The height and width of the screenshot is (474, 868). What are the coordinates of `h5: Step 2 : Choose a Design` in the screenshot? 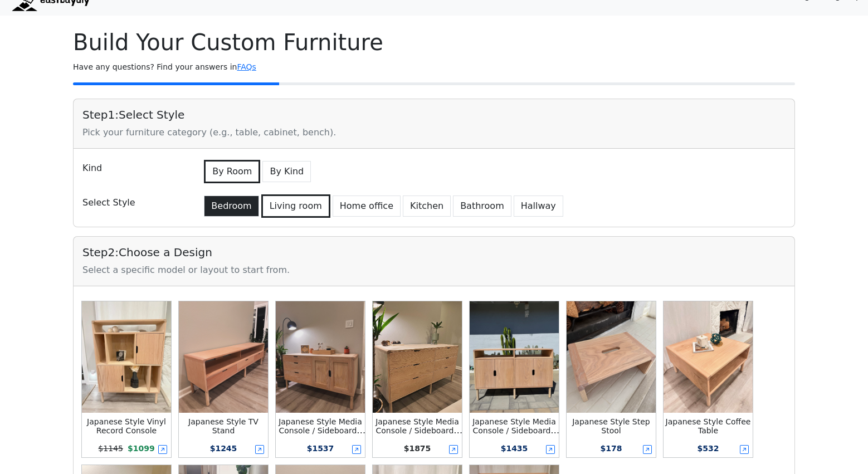 It's located at (434, 253).